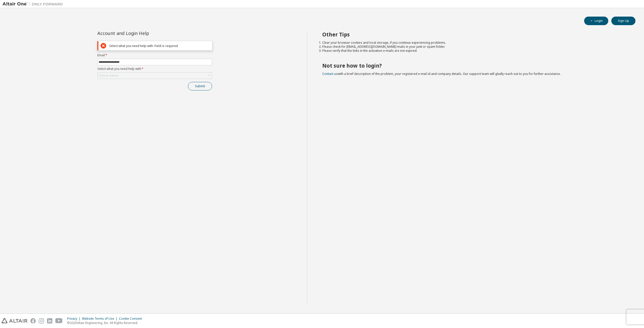 The width and height of the screenshot is (644, 328). What do you see at coordinates (14, 321) in the screenshot?
I see `img: altair_logo.svg` at bounding box center [14, 321].